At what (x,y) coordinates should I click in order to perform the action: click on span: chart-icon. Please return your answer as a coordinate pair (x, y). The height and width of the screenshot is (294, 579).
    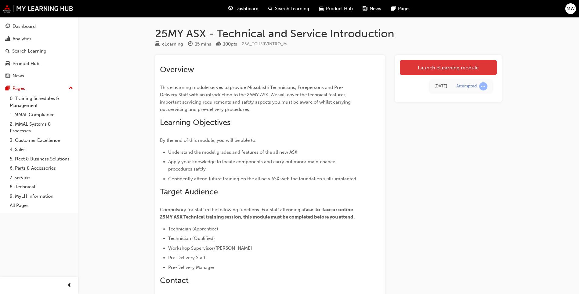
    Looking at the image, I should click on (8, 39).